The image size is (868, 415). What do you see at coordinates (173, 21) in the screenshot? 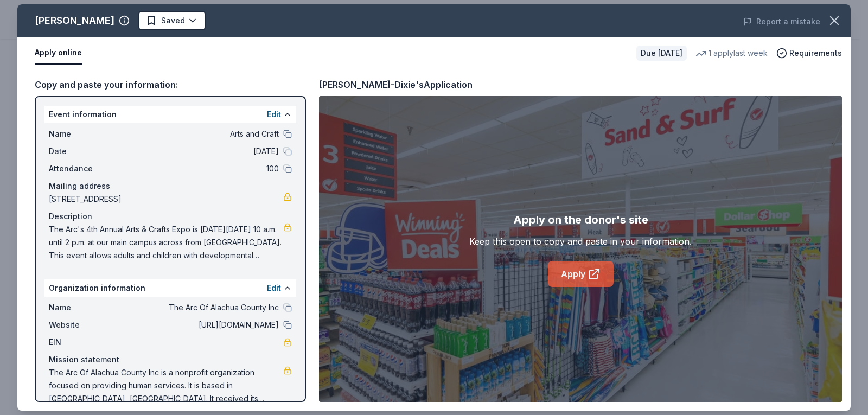
I see `span: Saved` at bounding box center [173, 21].